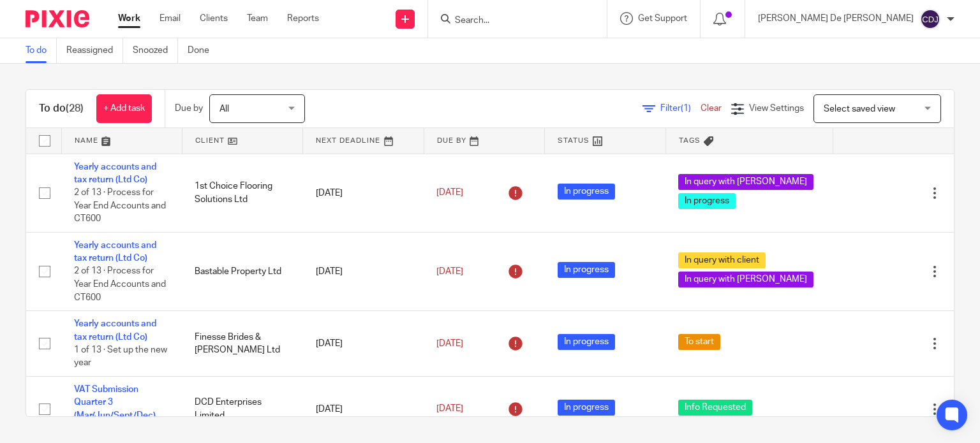 Image resolution: width=980 pixels, height=443 pixels. What do you see at coordinates (859, 109) in the screenshot?
I see `span: Select saved view` at bounding box center [859, 109].